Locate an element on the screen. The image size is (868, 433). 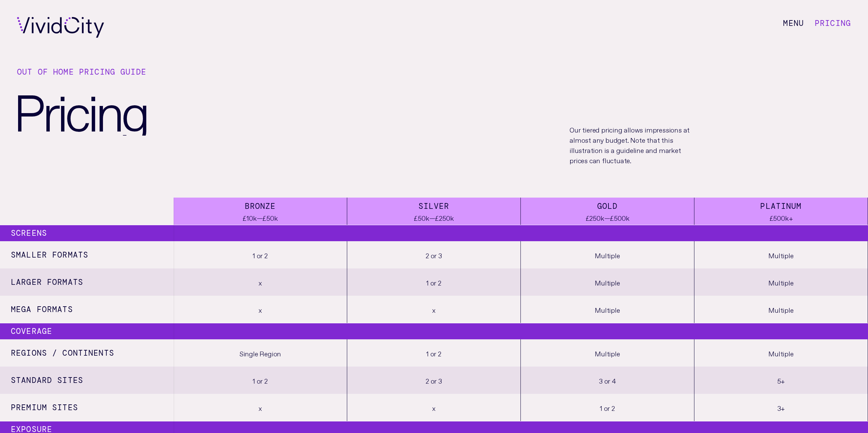
div: 3+ is located at coordinates (781, 408).